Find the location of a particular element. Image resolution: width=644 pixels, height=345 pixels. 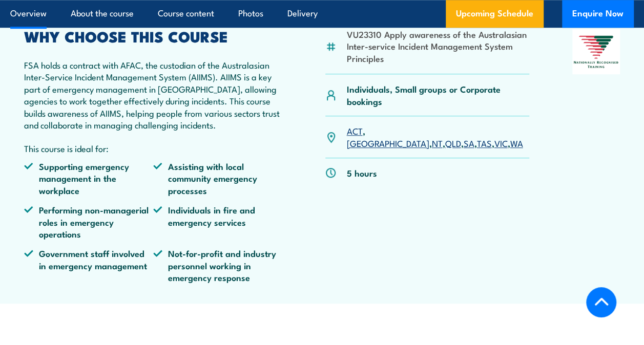

a: VIC is located at coordinates (500, 143).